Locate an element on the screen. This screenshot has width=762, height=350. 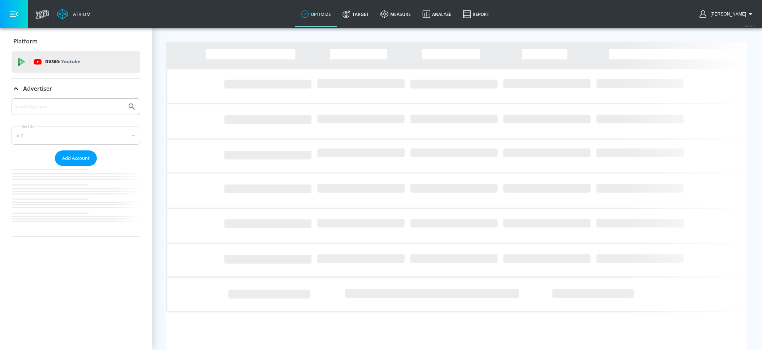
div: Platform is located at coordinates (76, 41).